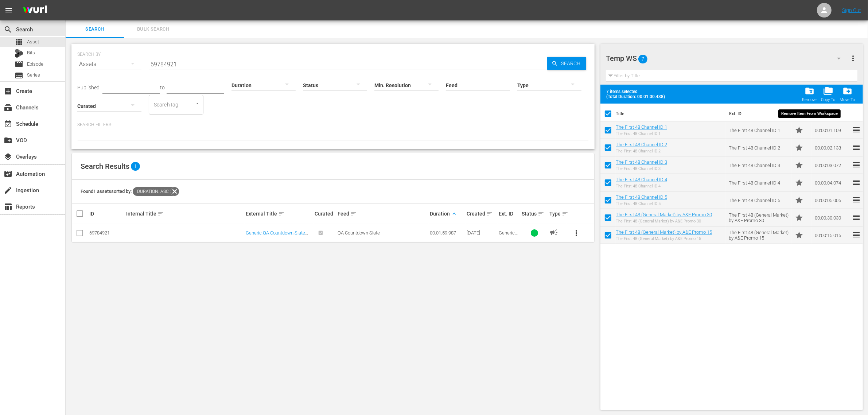 The height and width of the screenshot is (415, 868). I want to click on div: Created, so click(482, 214).